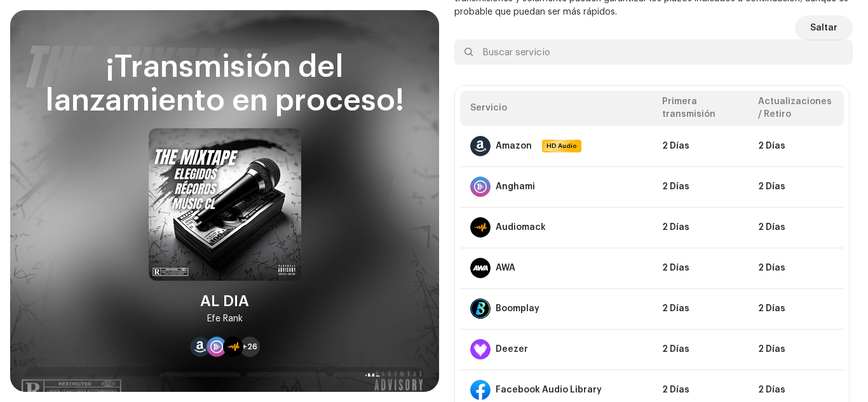  Describe the element at coordinates (824, 28) in the screenshot. I see `button: Saltar` at that location.